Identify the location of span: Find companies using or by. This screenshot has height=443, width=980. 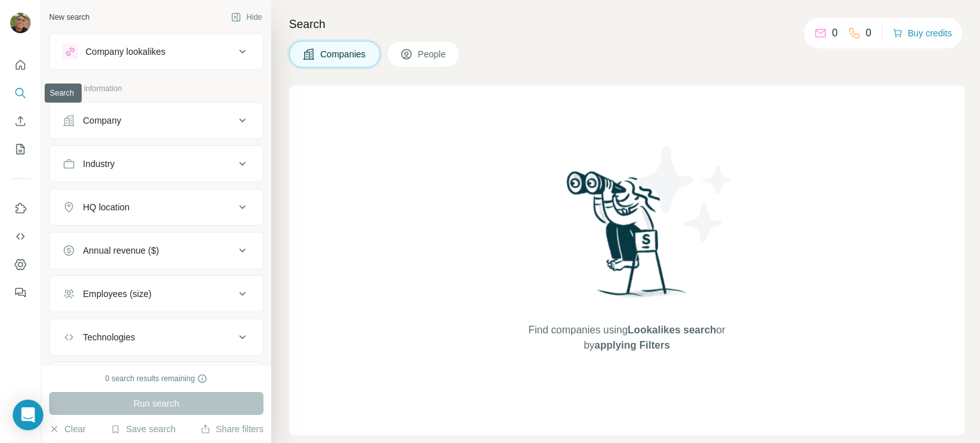
(626, 338).